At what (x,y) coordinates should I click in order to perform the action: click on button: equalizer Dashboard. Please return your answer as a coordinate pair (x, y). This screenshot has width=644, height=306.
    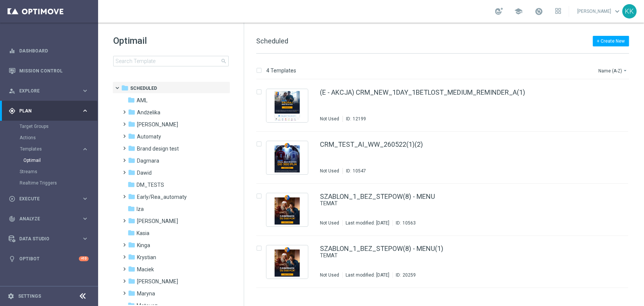
    Looking at the image, I should click on (49, 51).